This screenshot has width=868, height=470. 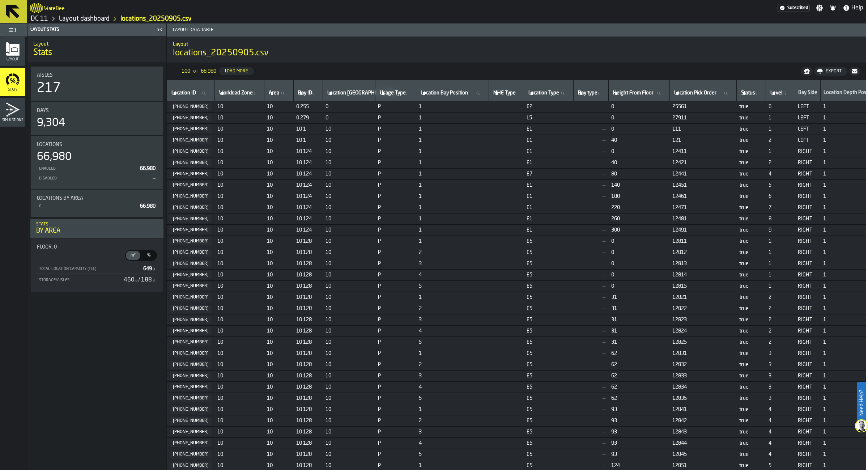 I want to click on div: 217, so click(x=49, y=88).